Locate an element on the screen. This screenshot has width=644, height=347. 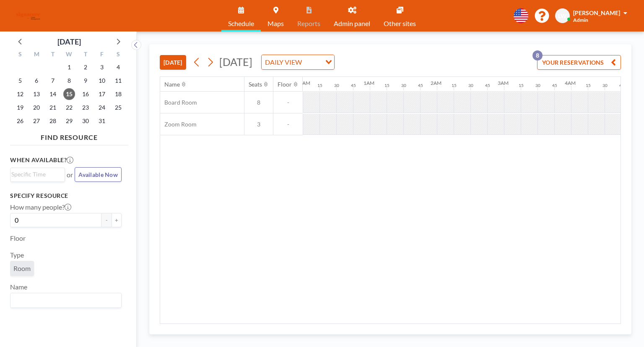
span: DAILY VIEW is located at coordinates (283, 62).